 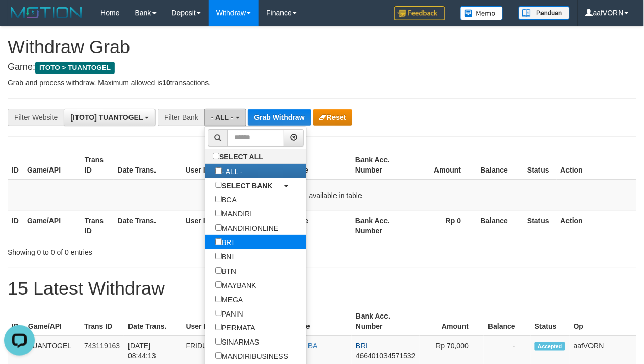 I want to click on label: PERMATA, so click(x=235, y=327).